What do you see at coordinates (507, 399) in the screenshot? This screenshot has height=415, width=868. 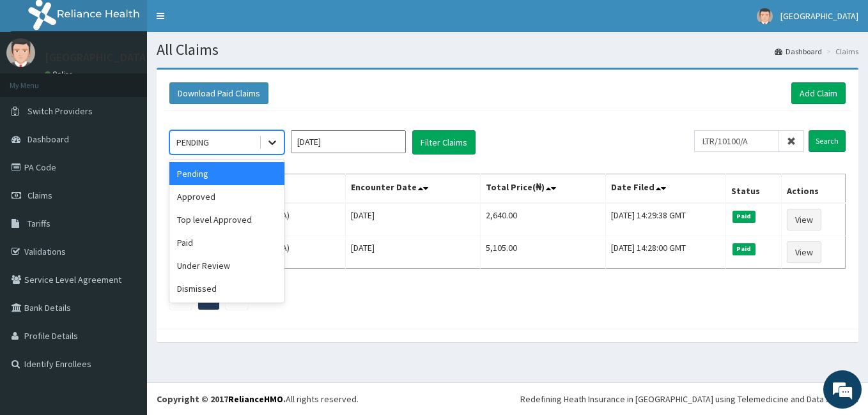 I see `footer: All rights reserved.` at bounding box center [507, 399].